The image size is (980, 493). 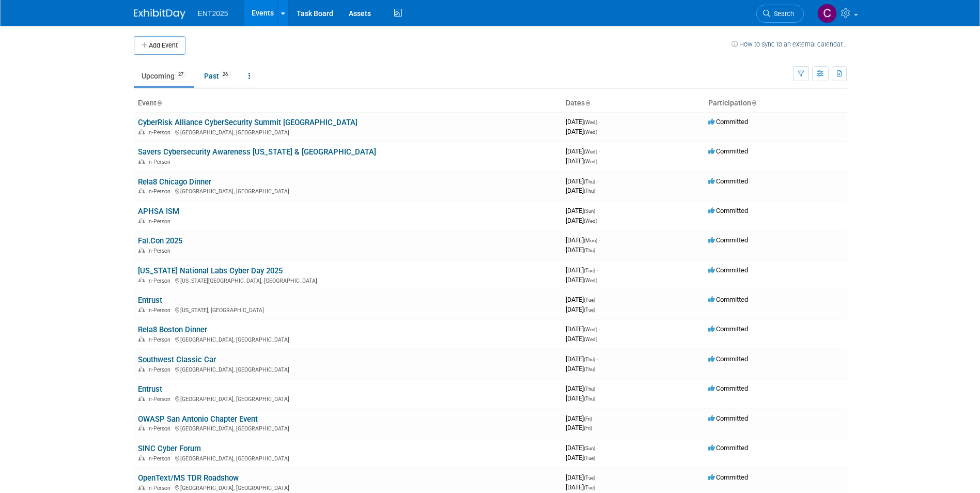 I want to click on a: Sort by Participation Type, so click(x=753, y=103).